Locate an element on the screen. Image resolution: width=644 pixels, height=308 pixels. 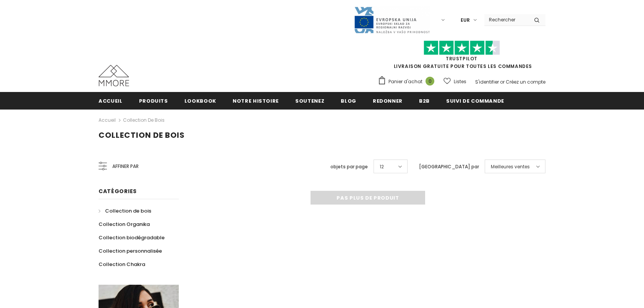
a: Produits is located at coordinates (153, 101).